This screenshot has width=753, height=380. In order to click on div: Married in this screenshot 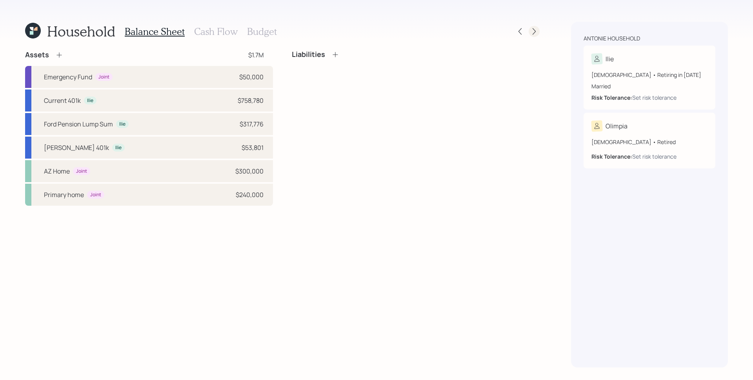, I will do `click(649, 86)`.